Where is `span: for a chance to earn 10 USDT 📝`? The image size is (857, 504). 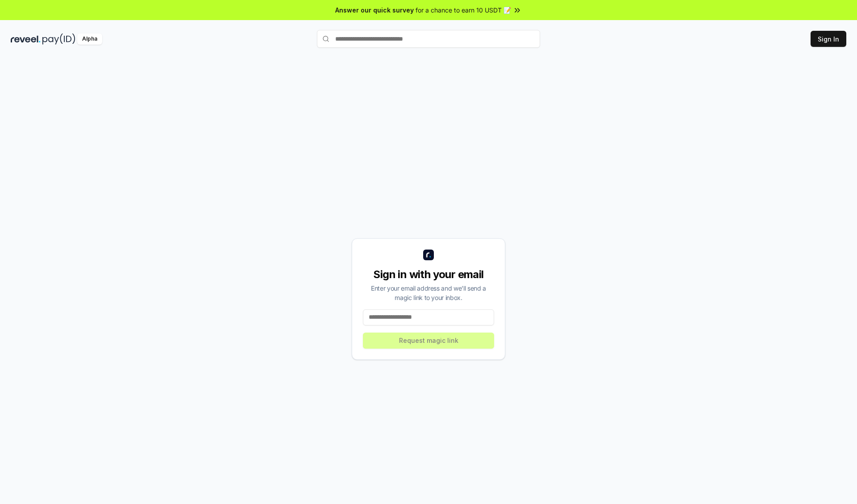
span: for a chance to earn 10 USDT 📝 is located at coordinates (463, 10).